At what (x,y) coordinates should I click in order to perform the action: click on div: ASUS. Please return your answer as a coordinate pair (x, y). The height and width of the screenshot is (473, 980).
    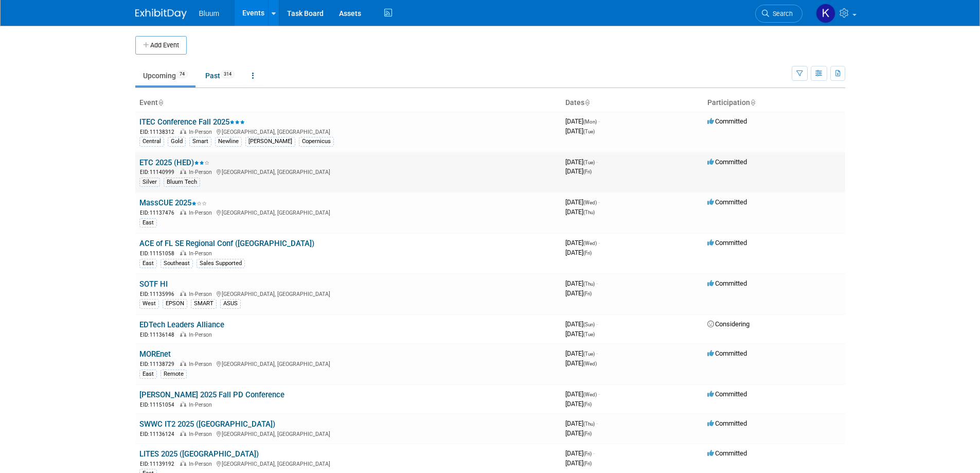
    Looking at the image, I should click on (230, 304).